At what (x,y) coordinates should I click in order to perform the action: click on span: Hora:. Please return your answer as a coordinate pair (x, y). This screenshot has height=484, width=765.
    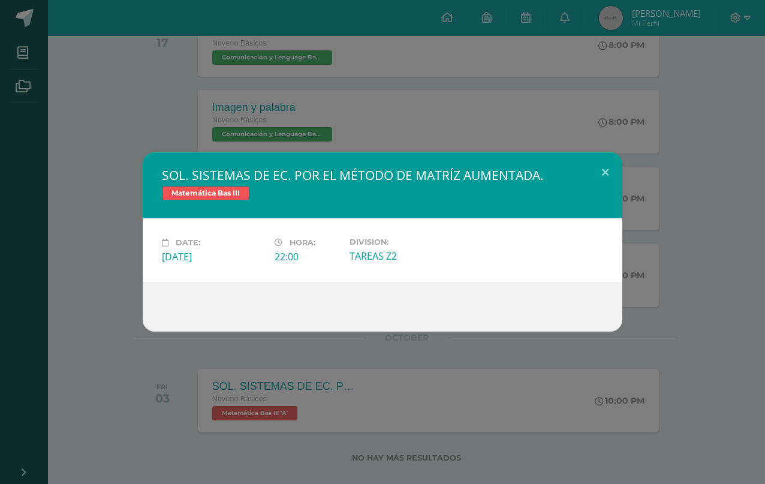
    Looking at the image, I should click on (302, 242).